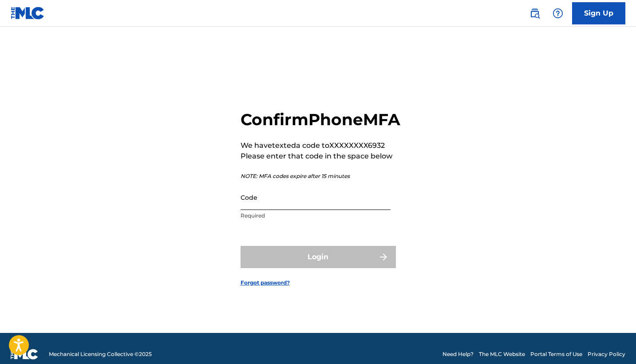 The image size is (636, 364). I want to click on img: MLC Logo, so click(27, 13).